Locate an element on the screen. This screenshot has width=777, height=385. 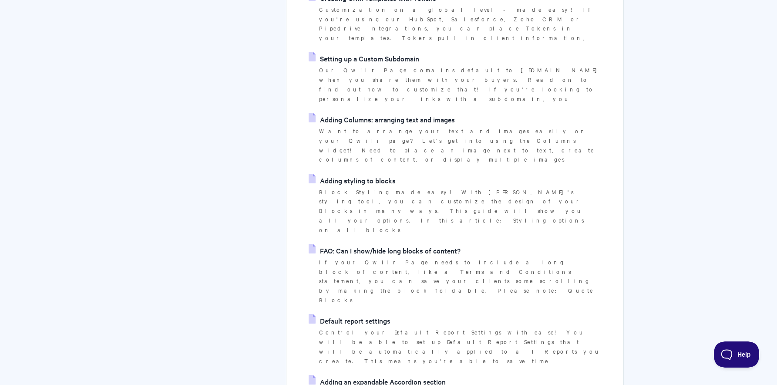
a: Setting up a Custom Subdomain is located at coordinates (364, 58).